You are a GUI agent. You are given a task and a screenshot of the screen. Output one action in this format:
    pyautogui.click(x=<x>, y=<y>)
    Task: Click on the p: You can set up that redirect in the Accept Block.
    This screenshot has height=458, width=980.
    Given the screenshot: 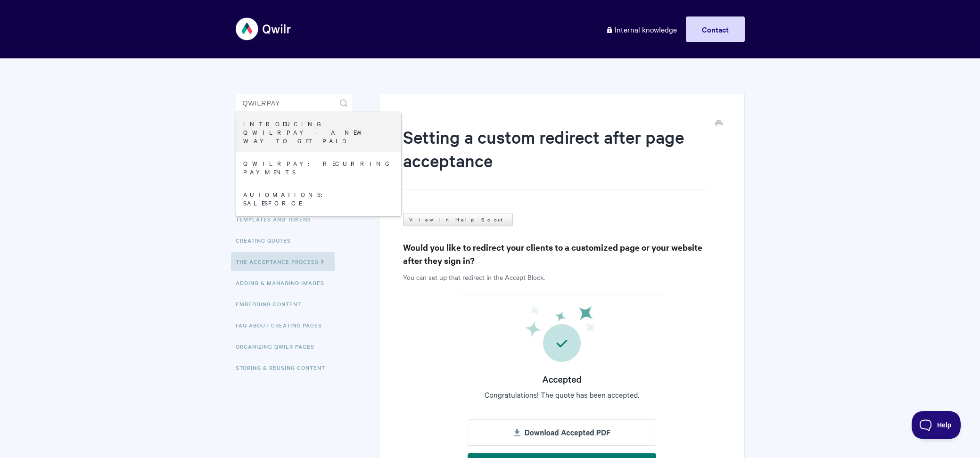 What is the action you would take?
    pyautogui.click(x=561, y=277)
    